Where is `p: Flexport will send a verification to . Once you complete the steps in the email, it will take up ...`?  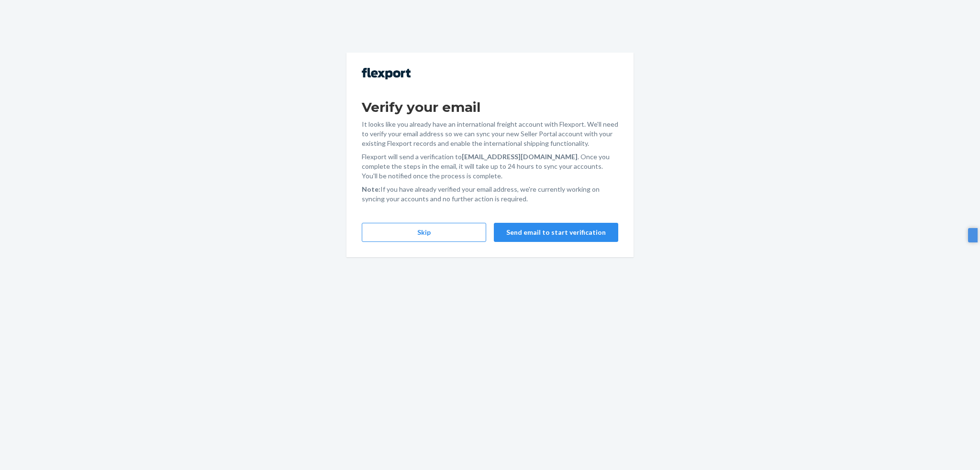 p: Flexport will send a verification to . Once you complete the steps in the email, it will take up ... is located at coordinates (490, 166).